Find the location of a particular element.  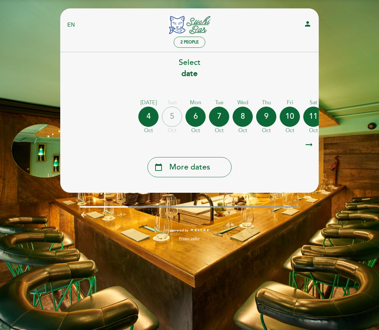

b: date is located at coordinates (189, 74).